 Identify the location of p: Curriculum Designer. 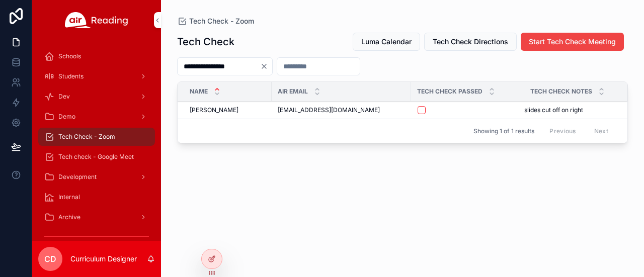
(104, 258).